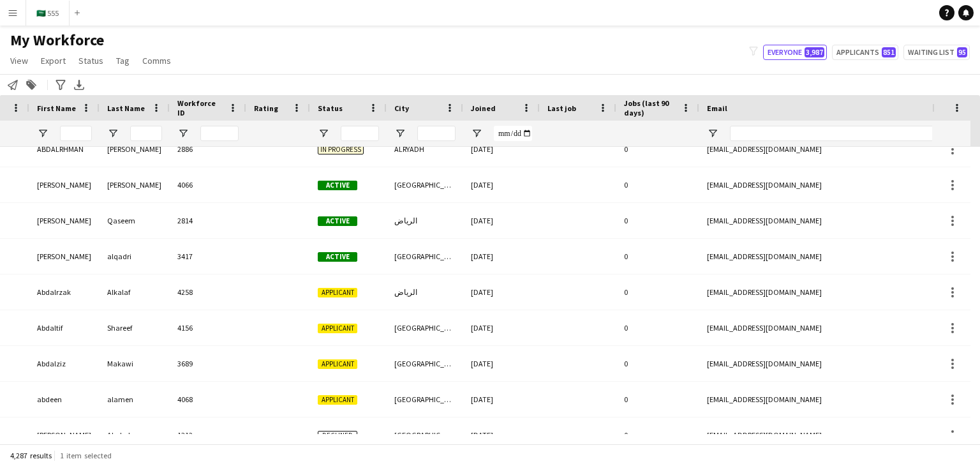  I want to click on div: Abdalziz, so click(64, 363).